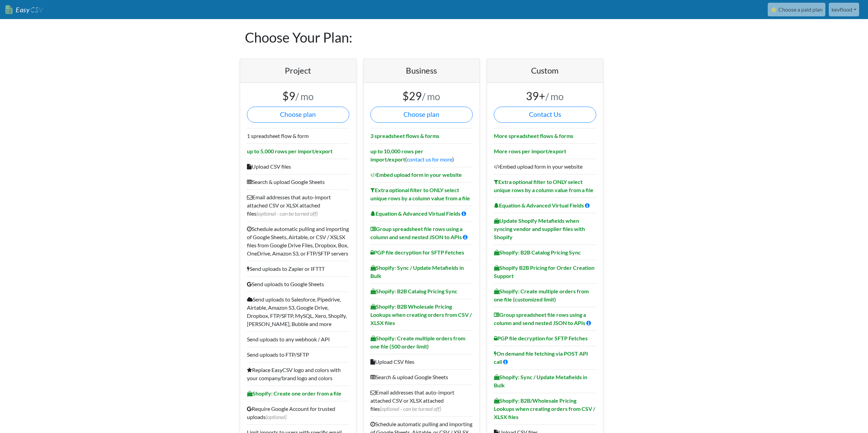  What do you see at coordinates (434, 37) in the screenshot?
I see `h1: Choose Your Plan:` at bounding box center [434, 37].